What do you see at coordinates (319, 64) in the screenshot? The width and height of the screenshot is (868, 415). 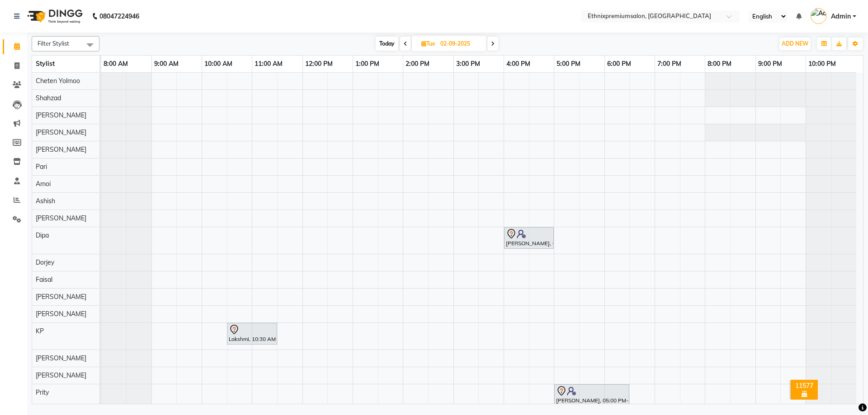 I see `a: 12:00 PM` at bounding box center [319, 64].